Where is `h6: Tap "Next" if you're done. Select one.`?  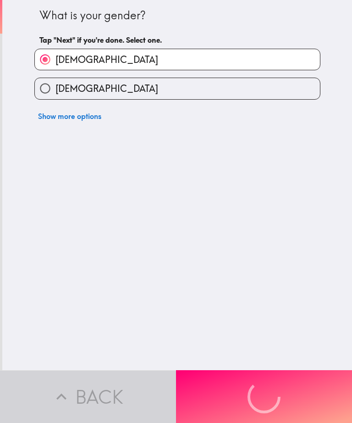
h6: Tap "Next" if you're done. Select one. is located at coordinates (178, 40).